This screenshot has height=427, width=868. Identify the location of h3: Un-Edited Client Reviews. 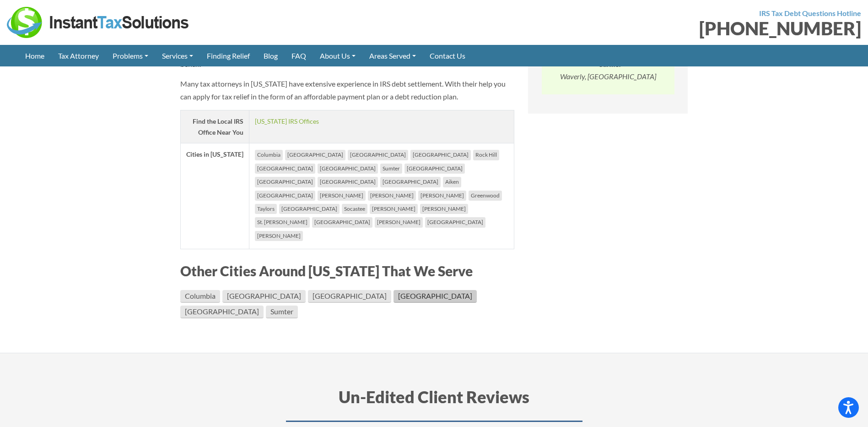
(435, 403).